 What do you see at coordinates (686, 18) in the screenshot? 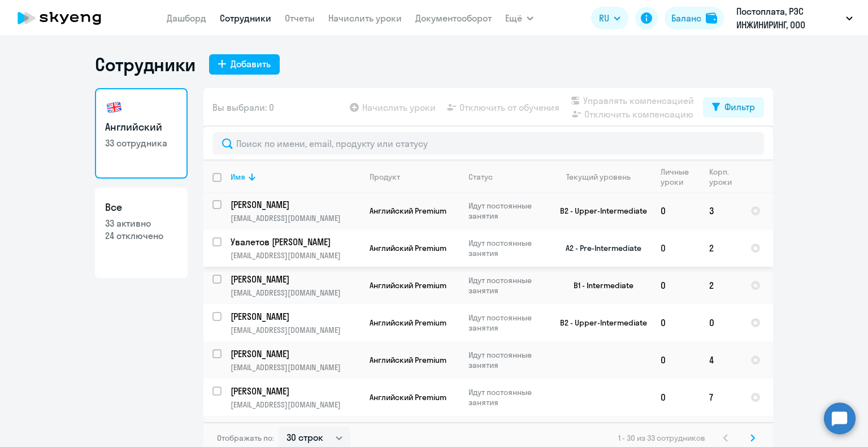
I see `div: Баланс` at bounding box center [686, 18].